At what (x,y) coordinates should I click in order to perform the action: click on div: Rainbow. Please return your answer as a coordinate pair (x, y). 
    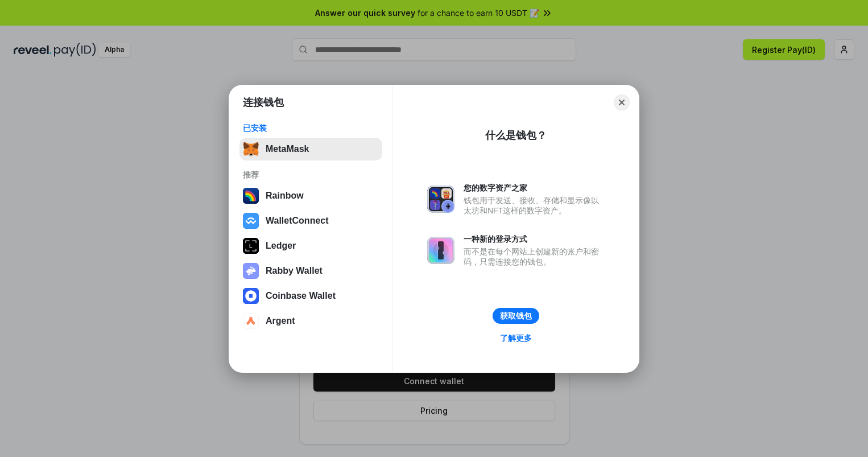
    Looking at the image, I should click on (284, 196).